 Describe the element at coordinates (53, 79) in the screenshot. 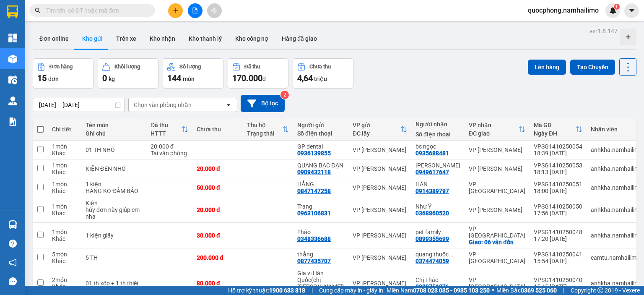

I see `span: đơn` at that location.